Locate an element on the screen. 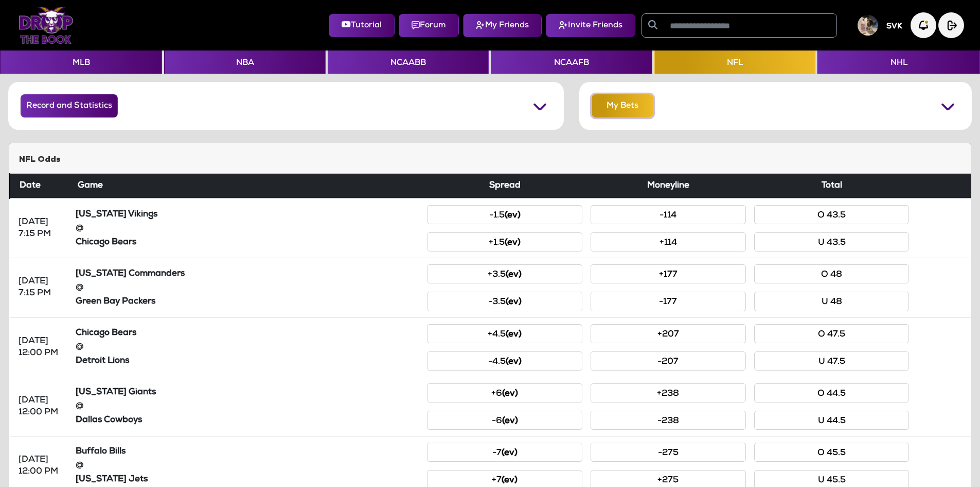  button: +4.5(ev) is located at coordinates (505, 333).